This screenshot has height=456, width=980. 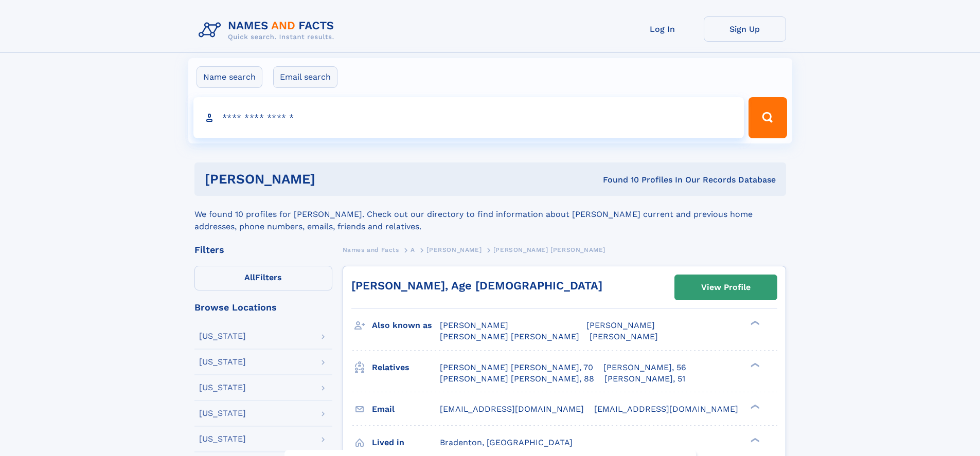 What do you see at coordinates (406, 409) in the screenshot?
I see `h3: Email` at bounding box center [406, 409].